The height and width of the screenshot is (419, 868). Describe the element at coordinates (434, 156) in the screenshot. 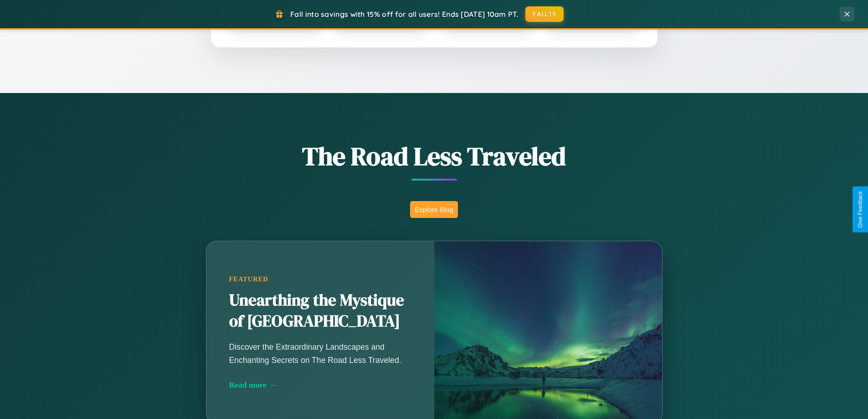

I see `h1: The Road Less Traveled` at that location.